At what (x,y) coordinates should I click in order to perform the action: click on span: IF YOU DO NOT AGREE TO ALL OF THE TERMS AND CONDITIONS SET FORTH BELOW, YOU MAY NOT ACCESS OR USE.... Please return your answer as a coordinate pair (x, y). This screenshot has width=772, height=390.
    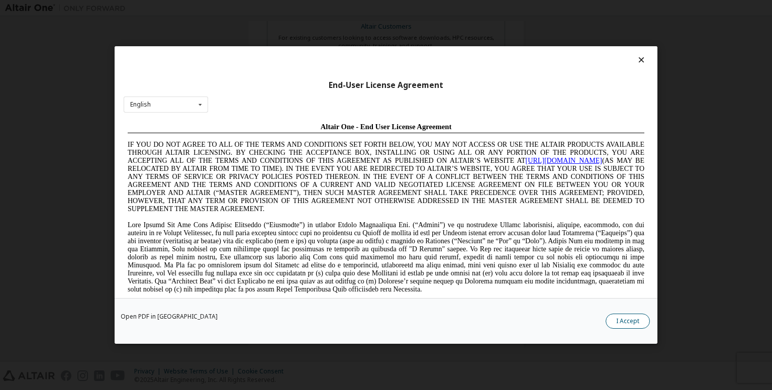
    Looking at the image, I should click on (262, 58).